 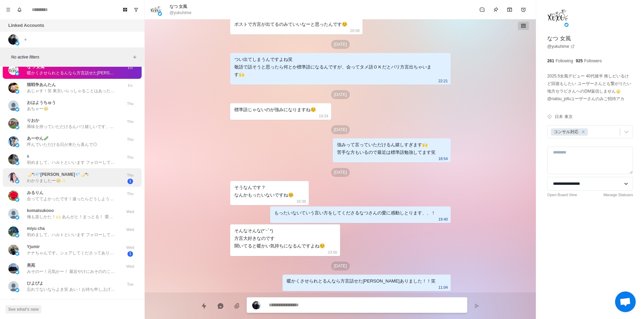 I want to click on p: hiroka, so click(x=33, y=301).